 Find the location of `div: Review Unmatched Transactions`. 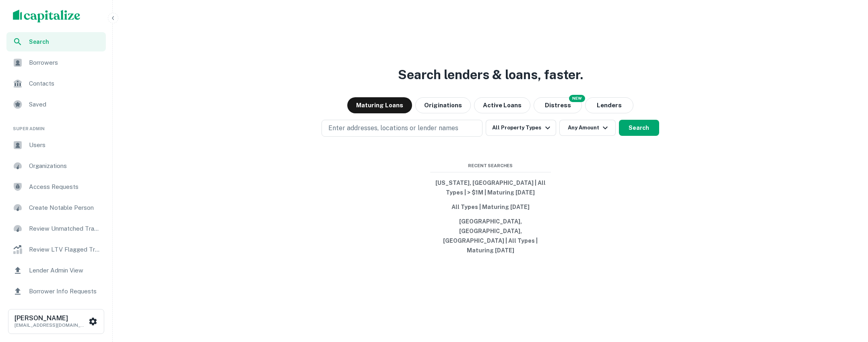

div: Review Unmatched Transactions is located at coordinates (56, 229).